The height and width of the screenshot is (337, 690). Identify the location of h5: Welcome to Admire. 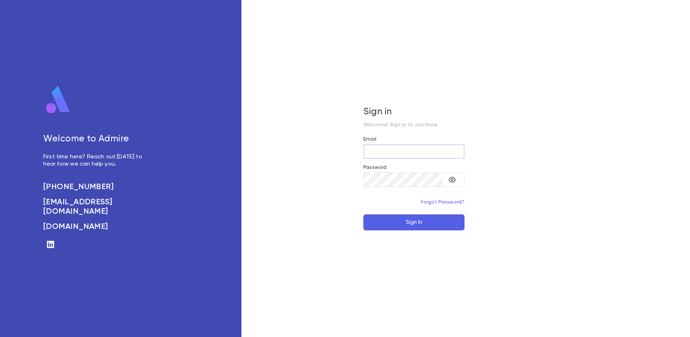
(97, 139).